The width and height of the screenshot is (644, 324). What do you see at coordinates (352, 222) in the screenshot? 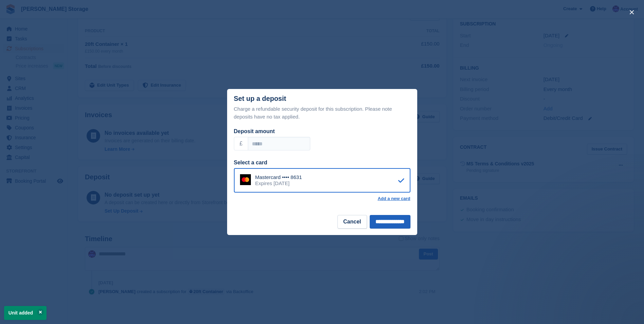
I see `button: Cancel` at bounding box center [352, 222].